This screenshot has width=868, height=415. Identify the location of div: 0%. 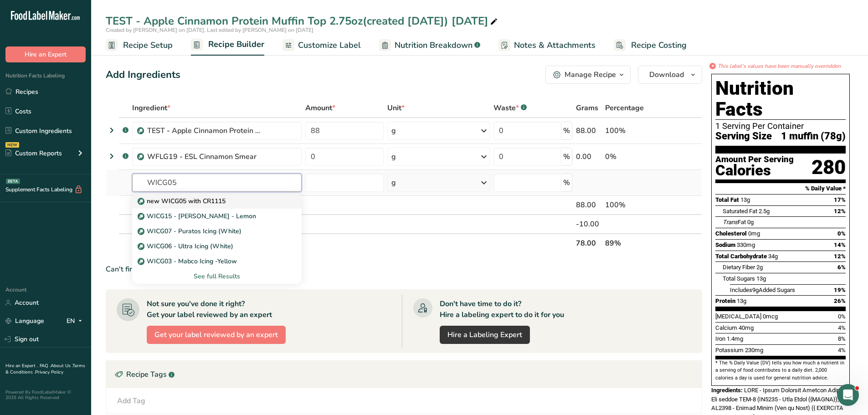
(632, 157).